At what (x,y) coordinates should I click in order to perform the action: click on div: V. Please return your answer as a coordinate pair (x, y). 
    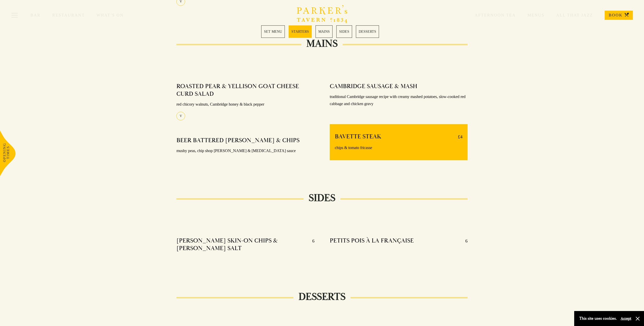
    Looking at the image, I should click on (181, 116).